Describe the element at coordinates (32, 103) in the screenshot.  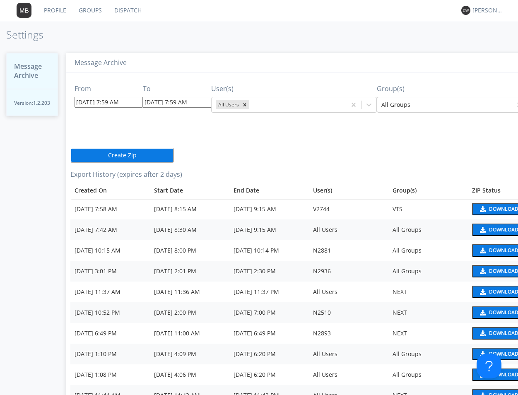
I see `span: Version: 1.2.203` at that location.